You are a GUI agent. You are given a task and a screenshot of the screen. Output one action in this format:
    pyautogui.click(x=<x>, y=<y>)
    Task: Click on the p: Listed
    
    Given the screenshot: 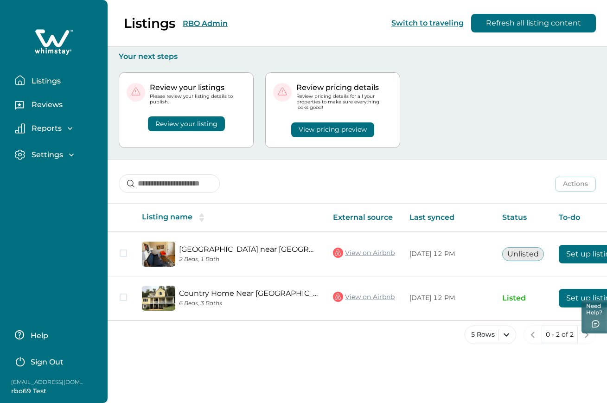 What is the action you would take?
    pyautogui.click(x=523, y=298)
    